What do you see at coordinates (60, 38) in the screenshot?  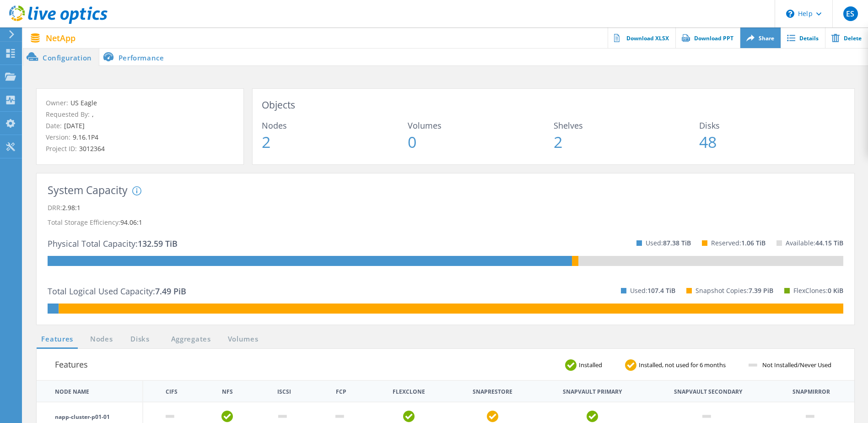 I see `span: NetApp` at bounding box center [60, 38].